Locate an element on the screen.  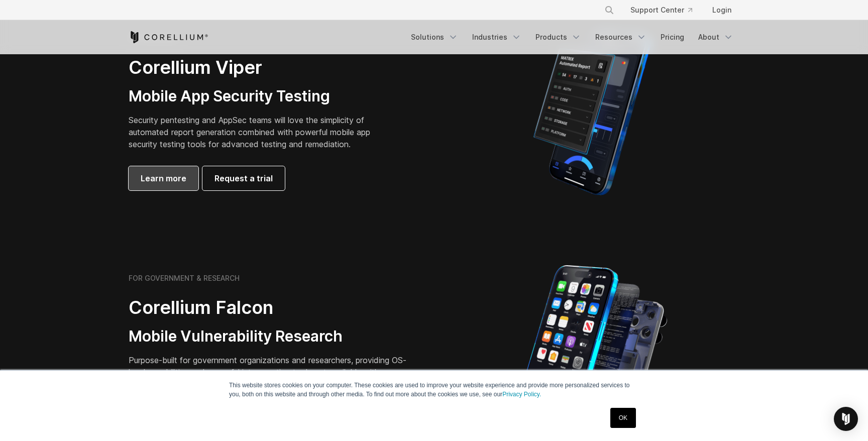
span: Request a trial is located at coordinates (244, 178).